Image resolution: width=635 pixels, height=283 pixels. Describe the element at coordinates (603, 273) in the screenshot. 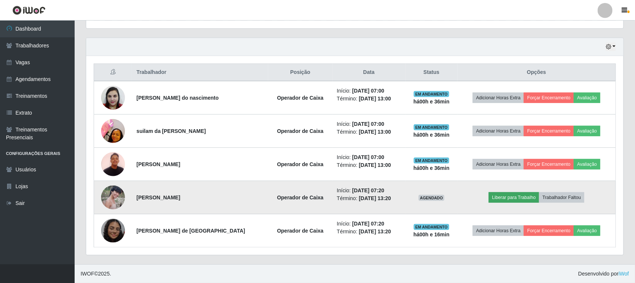

I see `span: Desenvolvido por` at that location.